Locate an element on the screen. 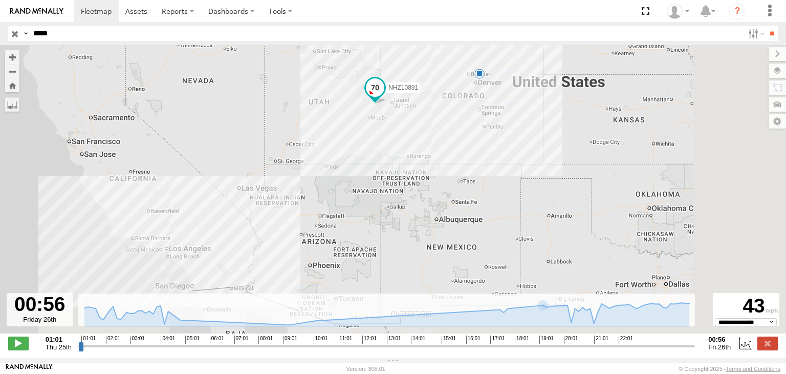 The height and width of the screenshot is (374, 786). img: rand-logo.svg is located at coordinates (37, 11).